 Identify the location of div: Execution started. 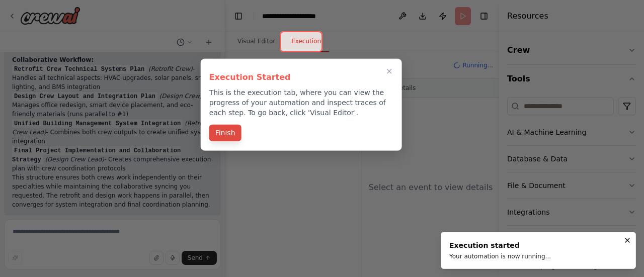
(500, 246).